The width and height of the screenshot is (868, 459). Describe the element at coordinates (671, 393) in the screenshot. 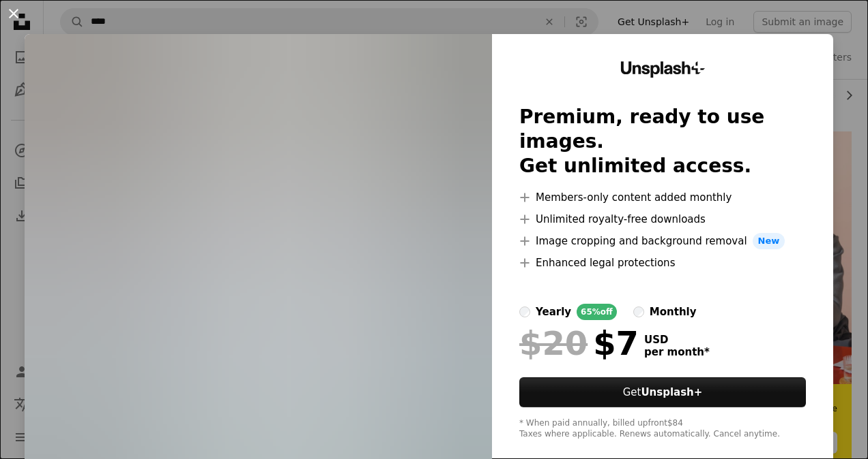

I see `strong: Unsplash+` at that location.